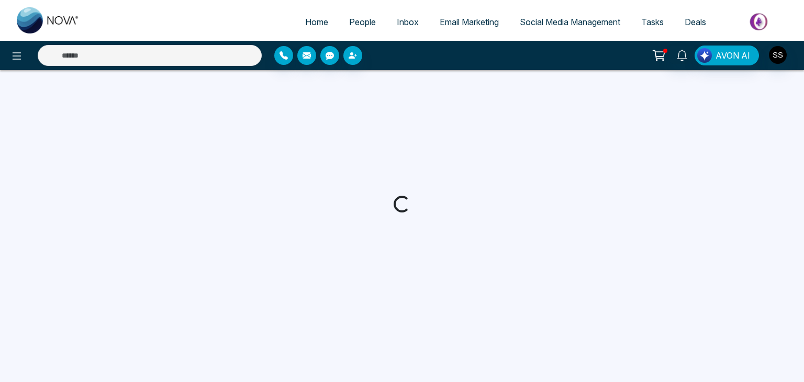  What do you see at coordinates (570, 22) in the screenshot?
I see `span: Social Media Management` at bounding box center [570, 22].